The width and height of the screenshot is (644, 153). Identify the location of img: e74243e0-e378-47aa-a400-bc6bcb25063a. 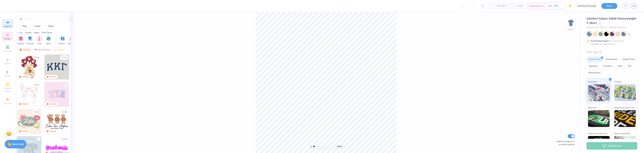
(54, 67).